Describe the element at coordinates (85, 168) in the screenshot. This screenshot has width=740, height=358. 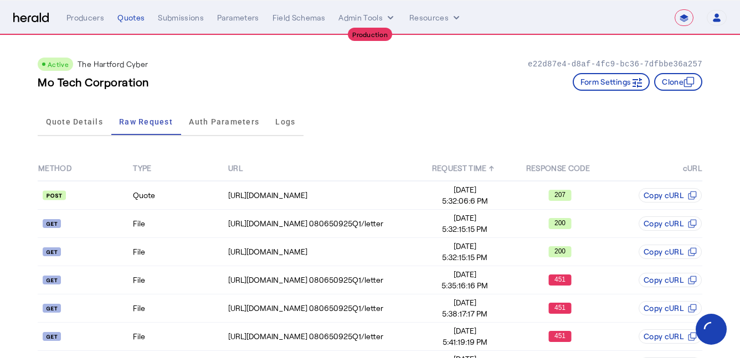
I see `th: METHOD` at that location.